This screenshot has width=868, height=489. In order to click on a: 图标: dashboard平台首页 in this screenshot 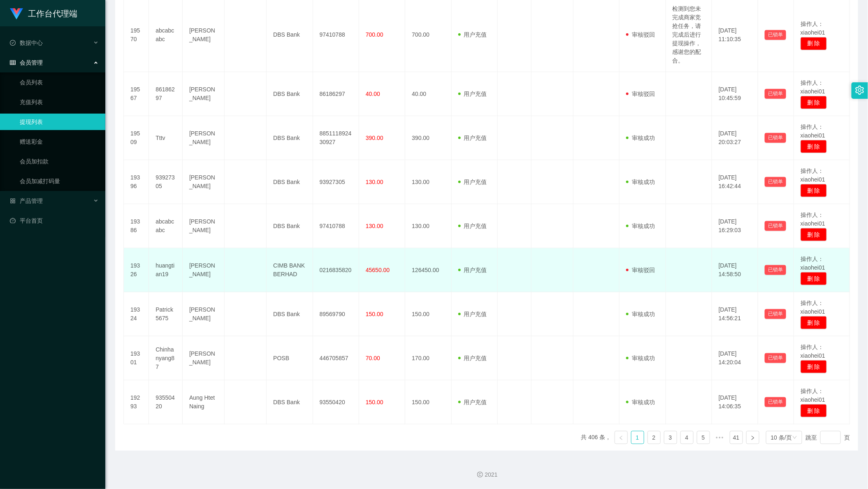, I will do `click(54, 221)`.